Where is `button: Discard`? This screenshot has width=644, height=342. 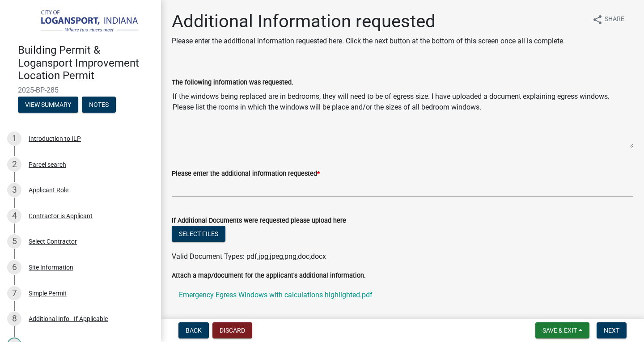
button: Discard is located at coordinates (232, 331).